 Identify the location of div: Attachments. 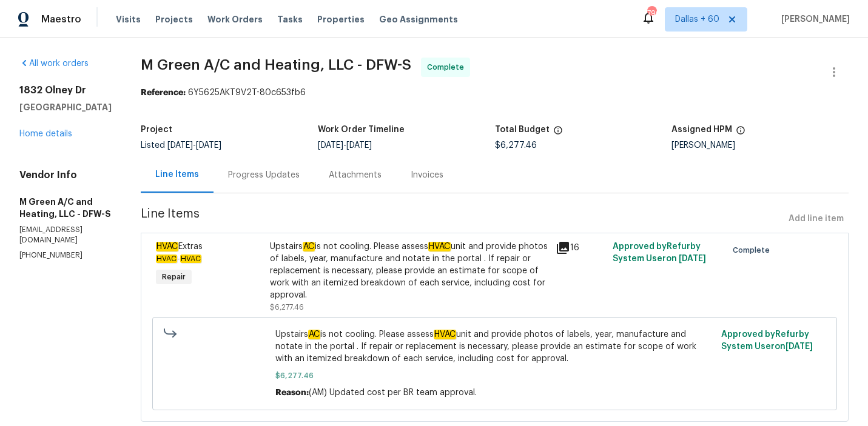
(355, 175).